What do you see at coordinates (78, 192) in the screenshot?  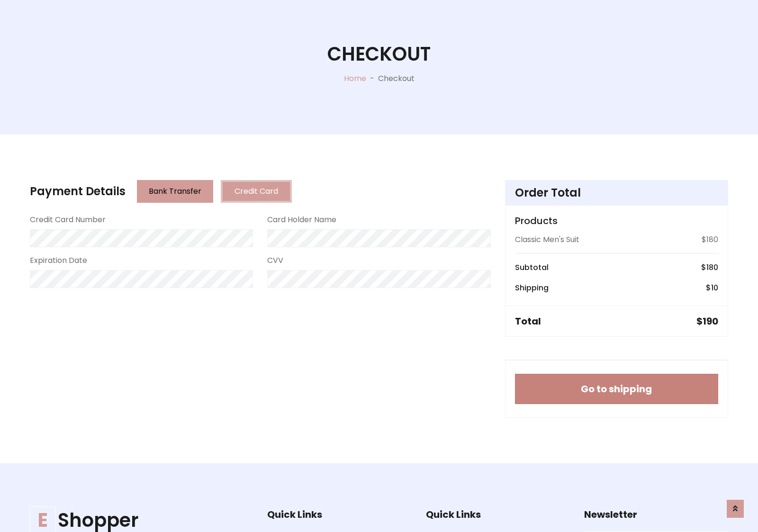 I see `h4: Payment Details` at bounding box center [78, 192].